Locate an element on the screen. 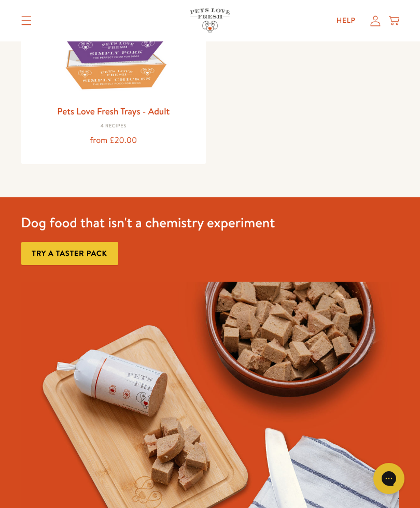  img: Pets Love Fresh is located at coordinates (210, 20).